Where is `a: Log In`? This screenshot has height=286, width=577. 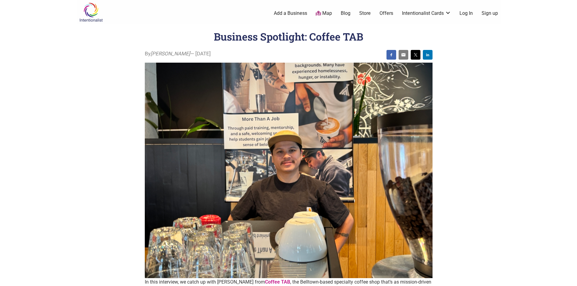
a: Log In is located at coordinates (466, 13).